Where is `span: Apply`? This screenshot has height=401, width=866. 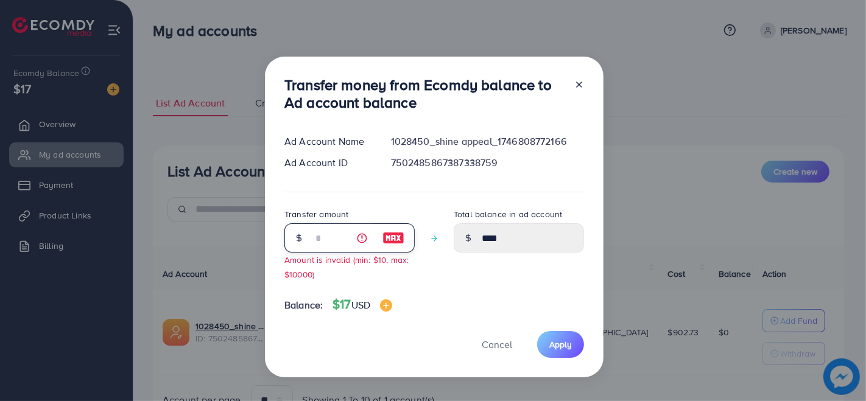
span: Apply is located at coordinates (560, 345).